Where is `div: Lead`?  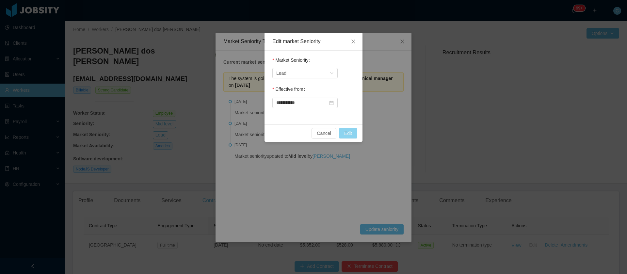
div: Lead is located at coordinates (281, 73).